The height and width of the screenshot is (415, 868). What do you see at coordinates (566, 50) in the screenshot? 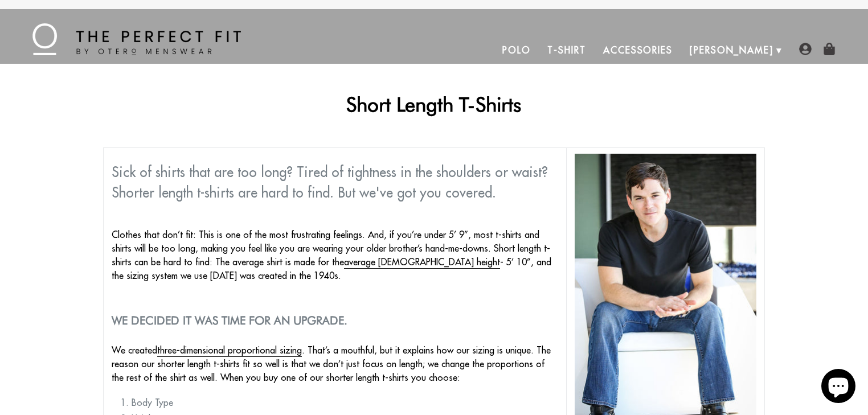
I see `a: T-Shirt` at bounding box center [566, 50].